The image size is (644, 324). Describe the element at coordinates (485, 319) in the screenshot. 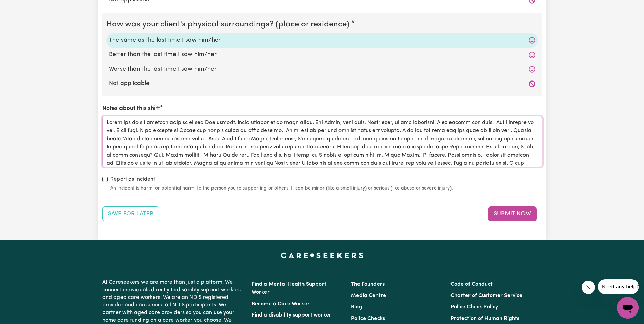

I see `a: Protection of Human Rights` at that location.